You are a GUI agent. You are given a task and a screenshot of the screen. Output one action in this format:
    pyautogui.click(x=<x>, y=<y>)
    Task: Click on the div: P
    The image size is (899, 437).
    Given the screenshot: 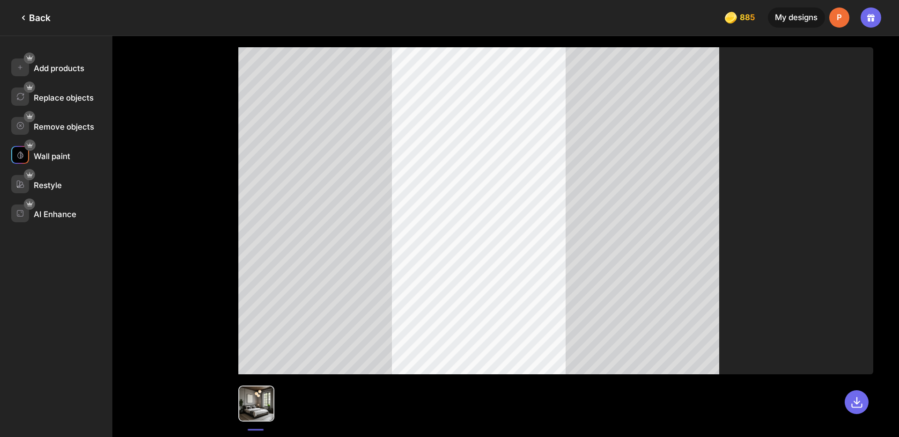 What is the action you would take?
    pyautogui.click(x=839, y=17)
    